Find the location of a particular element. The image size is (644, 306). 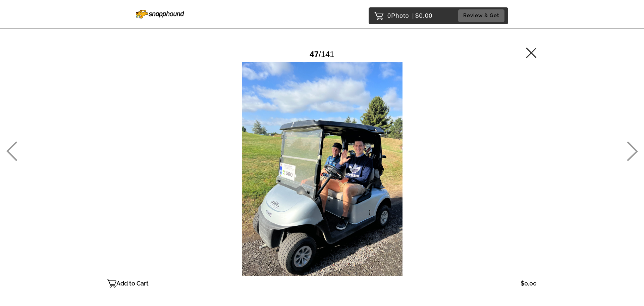

span: Photo is located at coordinates (400, 16).